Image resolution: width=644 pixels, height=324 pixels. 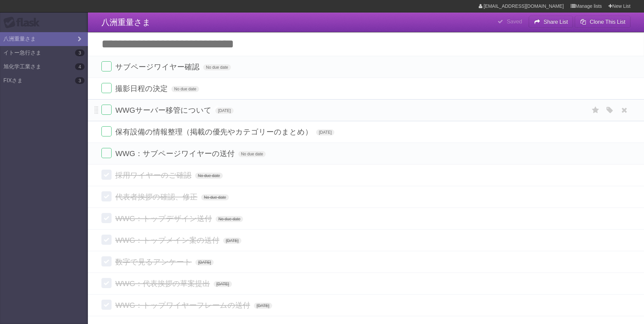 What do you see at coordinates (142, 88) in the screenshot?
I see `span: 撮影日程の決定` at bounding box center [142, 88].